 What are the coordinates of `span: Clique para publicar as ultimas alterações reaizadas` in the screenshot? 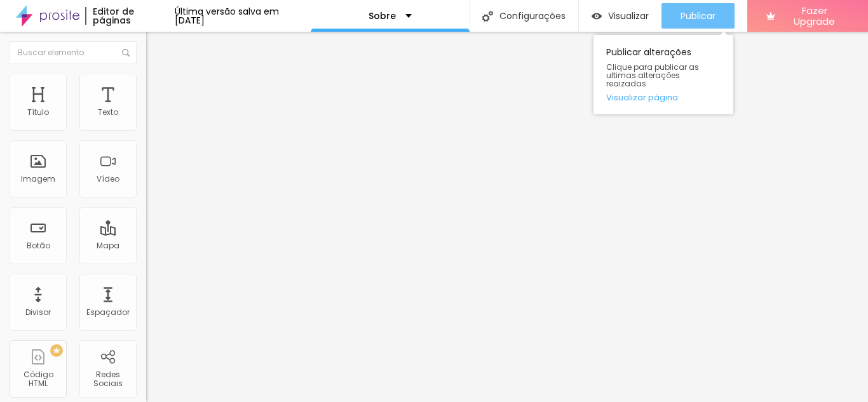 It's located at (663, 76).